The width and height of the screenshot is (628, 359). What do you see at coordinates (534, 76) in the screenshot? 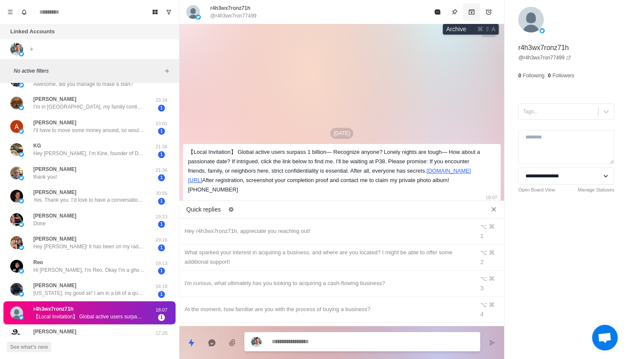
I see `p: Following` at bounding box center [534, 76].